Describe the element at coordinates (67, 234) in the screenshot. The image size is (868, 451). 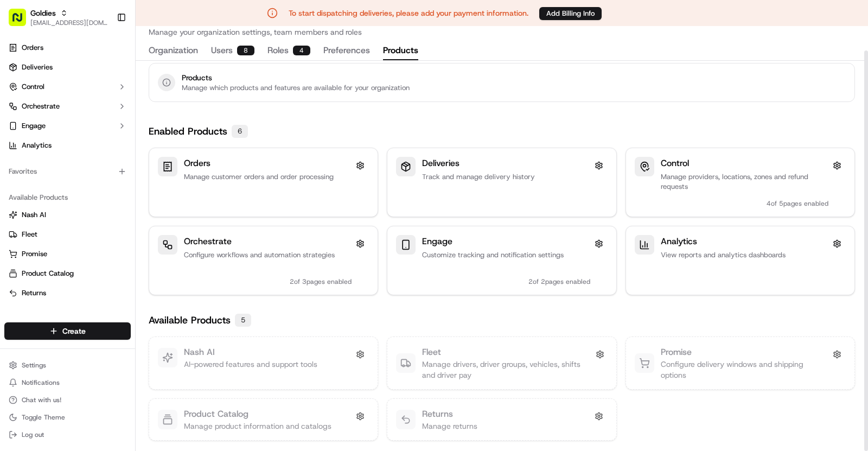
I see `button: Fleet` at that location.